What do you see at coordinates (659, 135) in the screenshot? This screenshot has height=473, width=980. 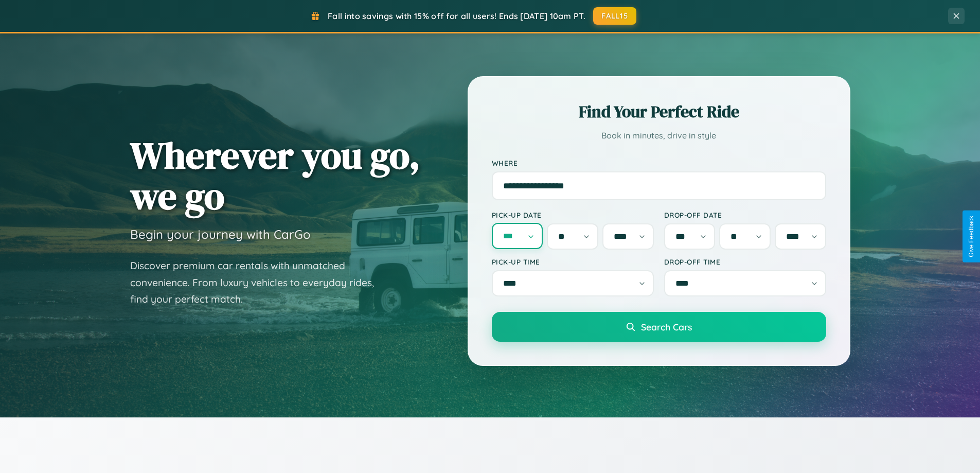 I see `p: Book in minutes, drive in style` at bounding box center [659, 135].